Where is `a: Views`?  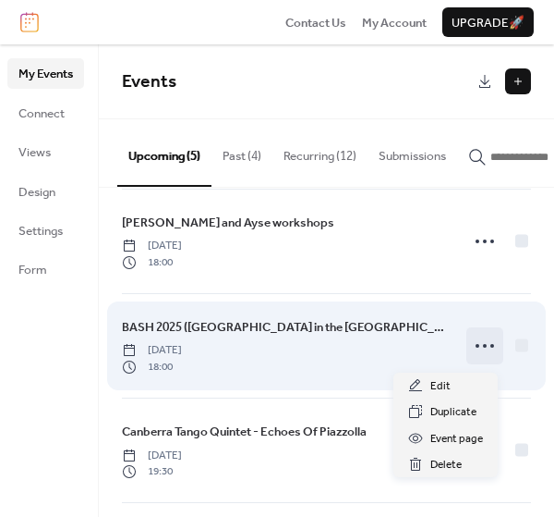
a: Views is located at coordinates (45, 152).